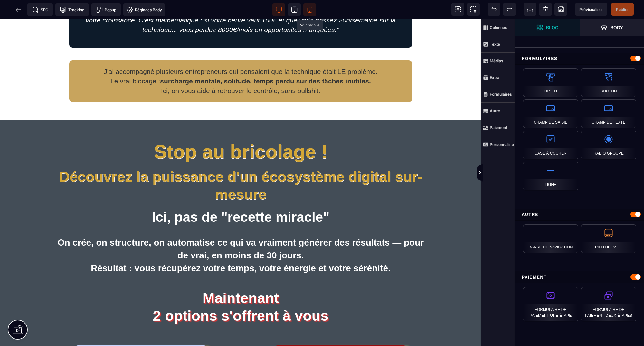 The height and width of the screenshot is (346, 644). I want to click on div: Barre de navigation, so click(550, 238).